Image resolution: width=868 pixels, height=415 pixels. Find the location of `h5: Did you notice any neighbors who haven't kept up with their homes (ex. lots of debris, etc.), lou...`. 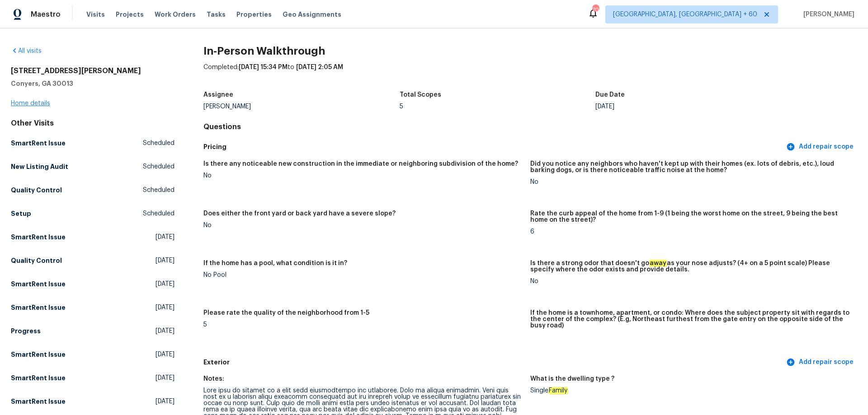

h5: Did you notice any neighbors who haven't kept up with their homes (ex. lots of debris, etc.), lou... is located at coordinates (690, 167).